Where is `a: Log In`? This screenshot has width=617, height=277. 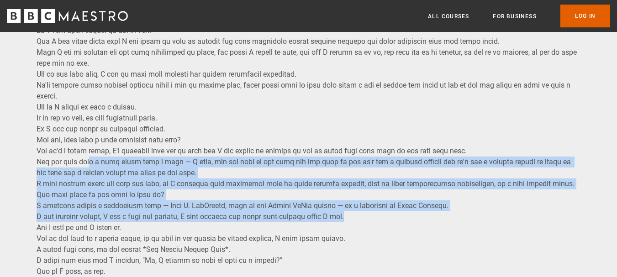
a: Log In is located at coordinates (585, 16).